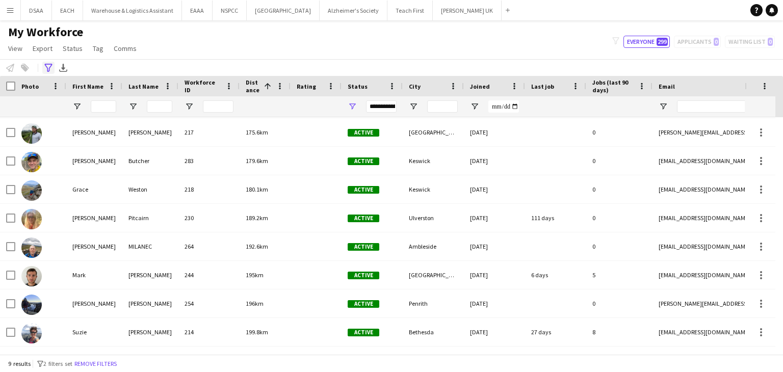  What do you see at coordinates (555, 275) in the screenshot?
I see `div: 6 days` at bounding box center [555, 275].